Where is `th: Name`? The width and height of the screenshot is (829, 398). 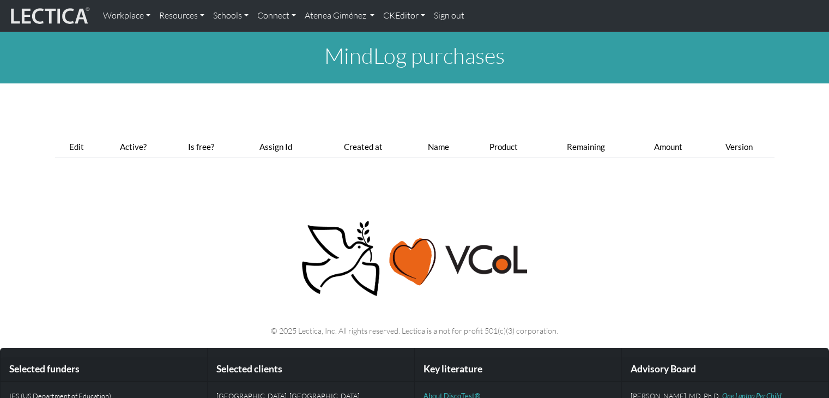 th: Name is located at coordinates (439, 147).